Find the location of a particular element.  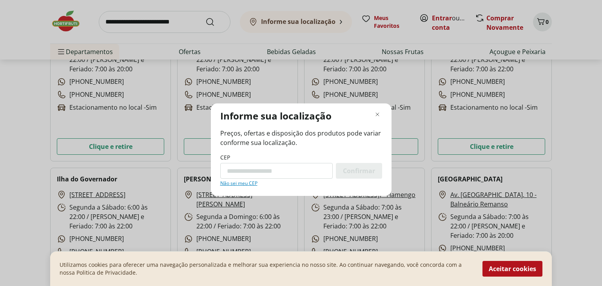

label: CEP is located at coordinates (225, 157).